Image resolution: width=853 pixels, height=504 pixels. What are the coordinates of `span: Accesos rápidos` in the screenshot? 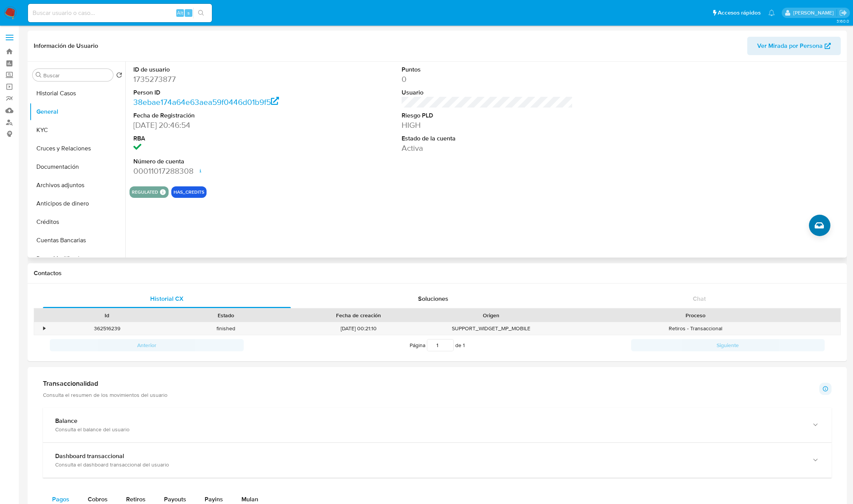 It's located at (739, 13).